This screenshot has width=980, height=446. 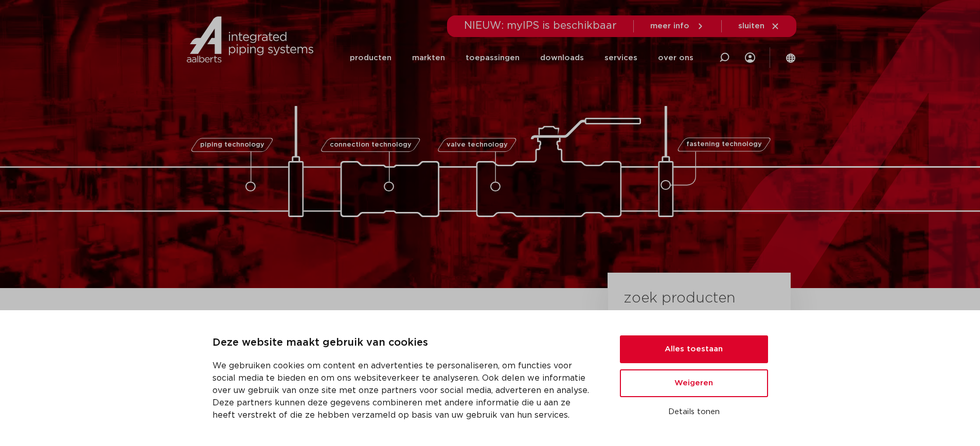 I want to click on span: piping technology, so click(x=232, y=145).